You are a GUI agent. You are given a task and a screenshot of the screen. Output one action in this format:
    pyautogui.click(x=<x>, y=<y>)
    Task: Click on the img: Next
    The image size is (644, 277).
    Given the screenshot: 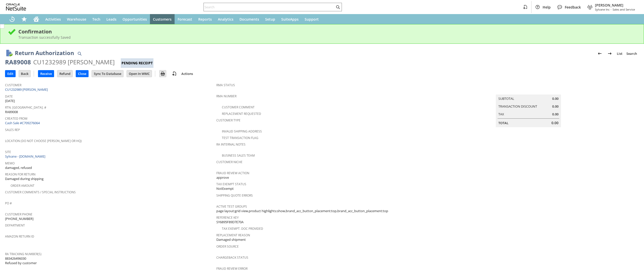 What is the action you would take?
    pyautogui.click(x=610, y=54)
    